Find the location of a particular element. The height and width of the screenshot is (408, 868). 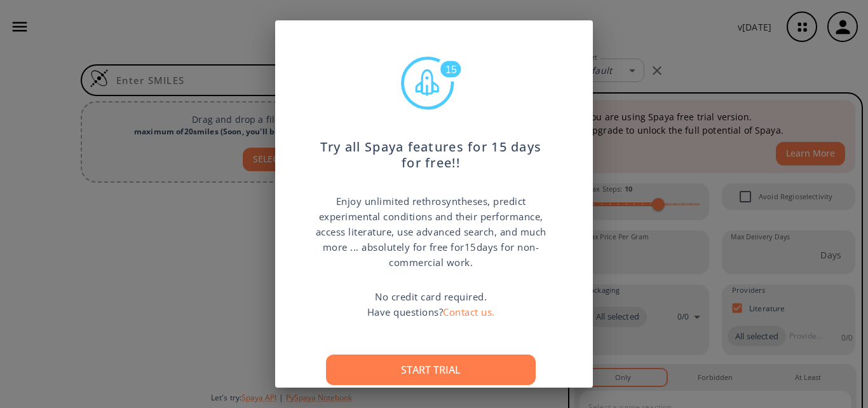

p: Try all Spaya features for 15 days for free!! is located at coordinates (431, 149).